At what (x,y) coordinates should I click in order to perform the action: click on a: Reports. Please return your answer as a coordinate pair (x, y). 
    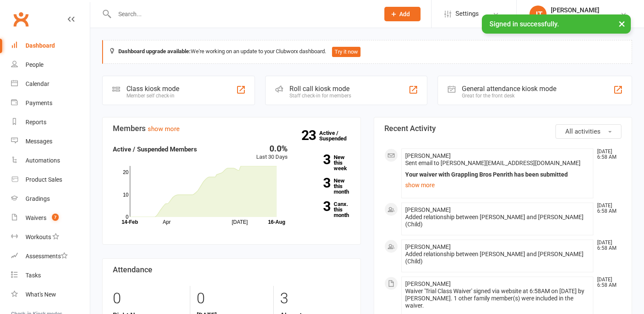
    Looking at the image, I should click on (50, 122).